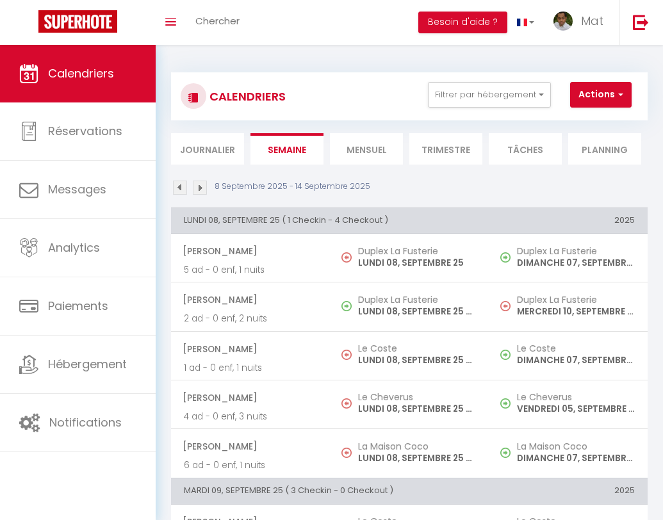  I want to click on span: Calendriers, so click(81, 73).